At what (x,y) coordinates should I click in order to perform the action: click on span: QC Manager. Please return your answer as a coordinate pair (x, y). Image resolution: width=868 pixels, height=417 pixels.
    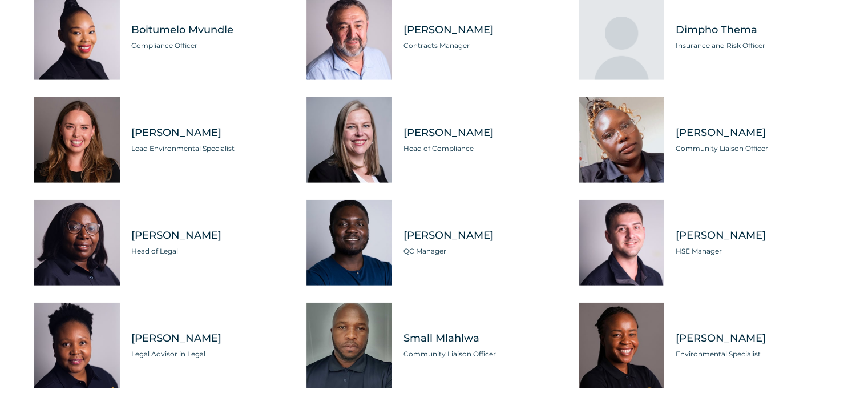
    Looking at the image, I should click on (482, 251).